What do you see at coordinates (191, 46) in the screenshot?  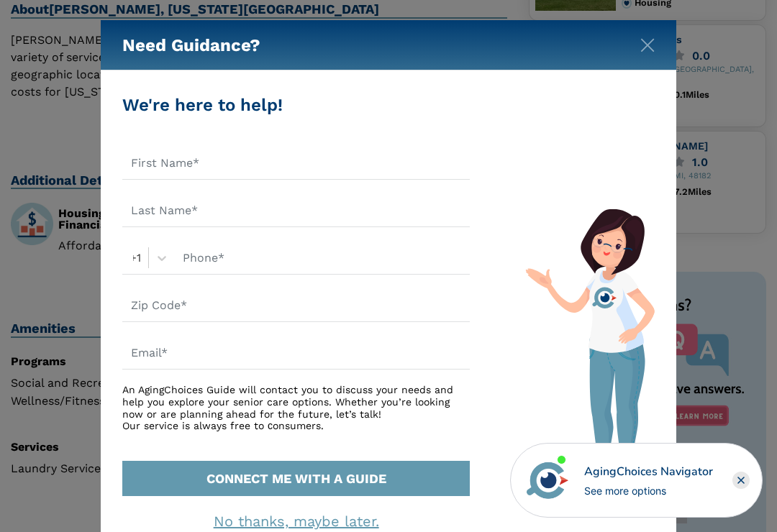 I see `h5: Need Guidance?` at bounding box center [191, 46].